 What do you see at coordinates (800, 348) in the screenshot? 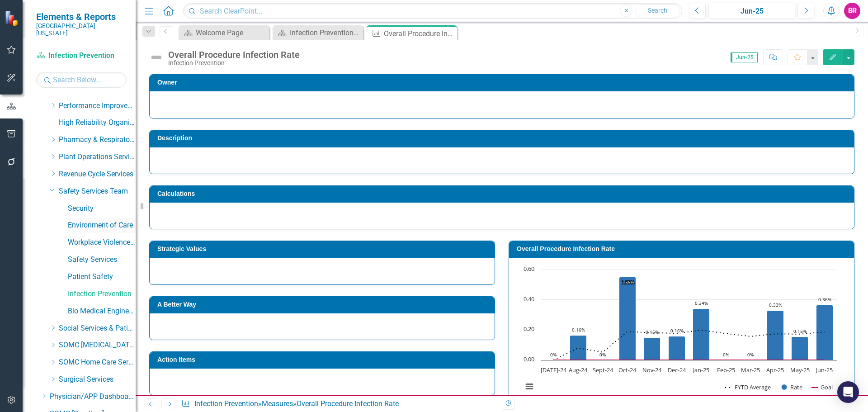
I see `path: May-25, 0.15455951. Rate.` at bounding box center [800, 348].